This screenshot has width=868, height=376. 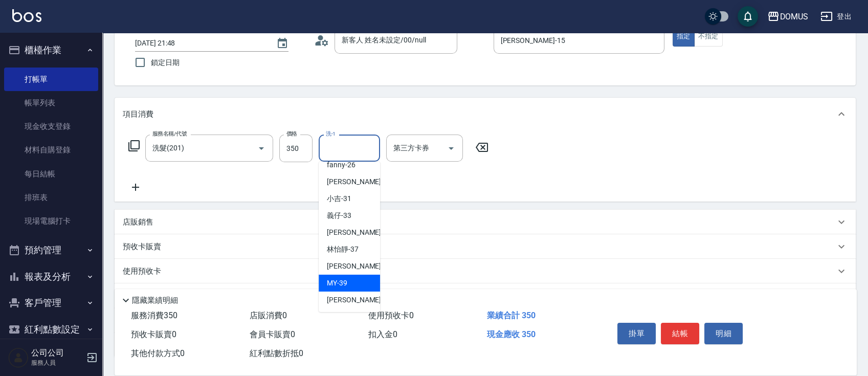 I want to click on a: 現金收支登錄, so click(x=51, y=126).